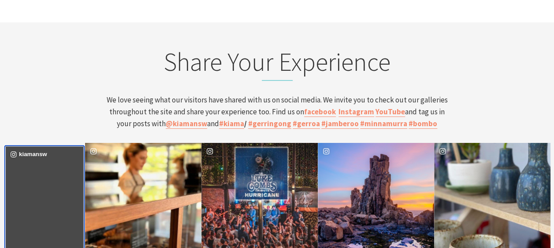  I want to click on span: We love seeing what our visitors have shared with us on social media. We invite you to check out ..., so click(277, 112).